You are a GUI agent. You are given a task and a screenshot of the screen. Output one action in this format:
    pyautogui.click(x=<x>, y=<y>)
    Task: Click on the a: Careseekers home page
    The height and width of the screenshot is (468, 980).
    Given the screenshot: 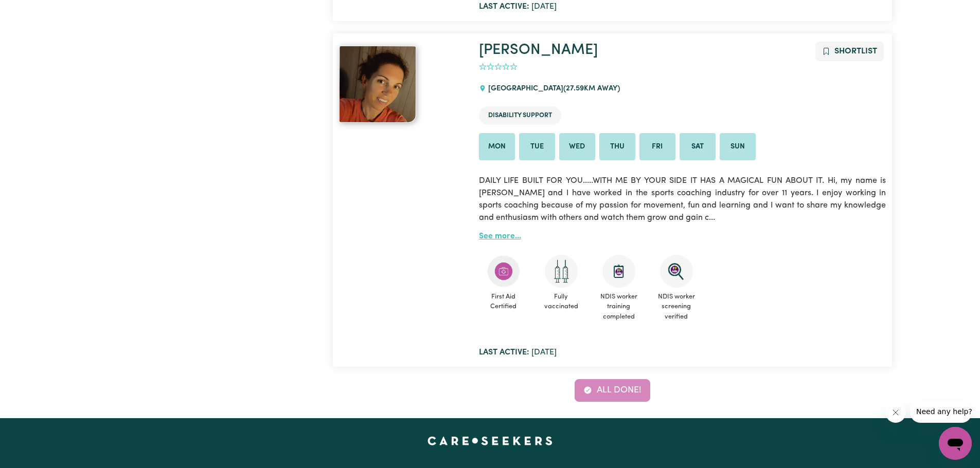 What is the action you would take?
    pyautogui.click(x=490, y=441)
    